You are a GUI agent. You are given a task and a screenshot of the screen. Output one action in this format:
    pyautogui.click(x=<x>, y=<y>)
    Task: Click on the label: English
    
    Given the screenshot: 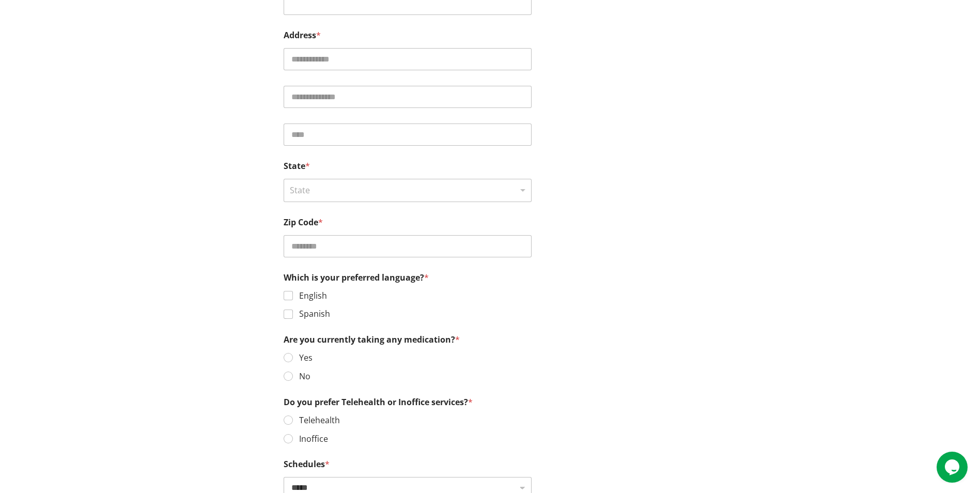 What is the action you would take?
    pyautogui.click(x=310, y=296)
    